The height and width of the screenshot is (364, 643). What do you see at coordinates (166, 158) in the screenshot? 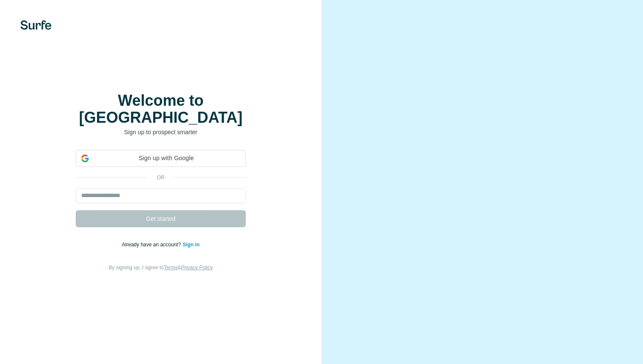
I see `span: Sign up with Google` at bounding box center [166, 158].